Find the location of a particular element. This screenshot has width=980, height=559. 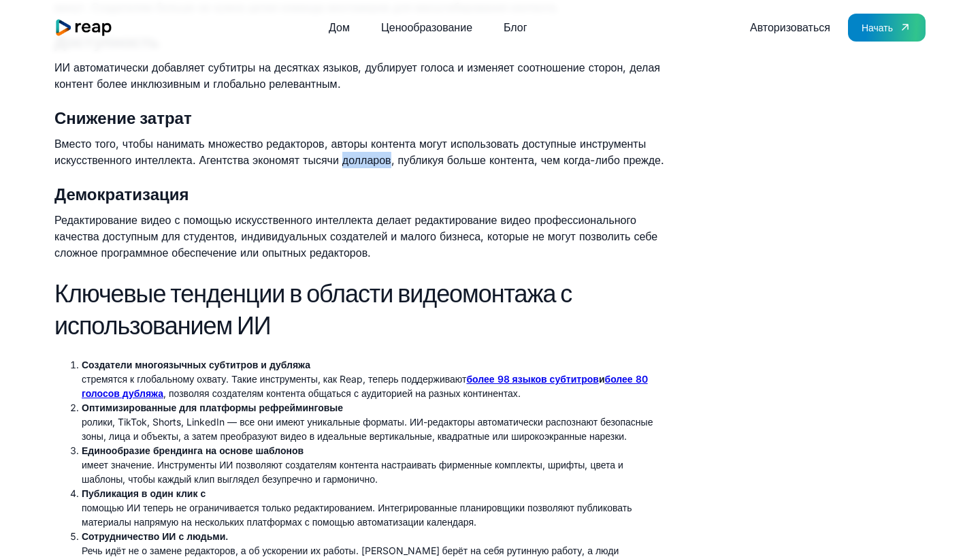

font: стремятся к глобальному охвату. Такие инструменты, как Reap, теперь поддерживают is located at coordinates (273, 378).